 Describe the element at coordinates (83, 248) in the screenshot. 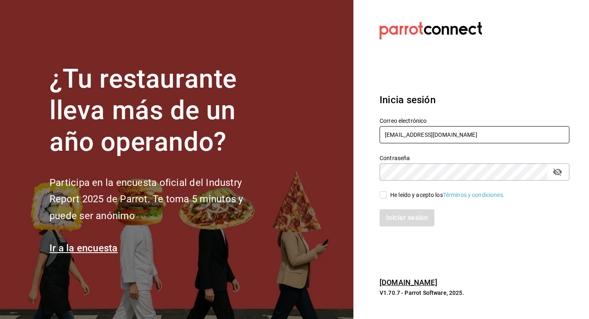

I see `a: Ir a la encuesta` at that location.